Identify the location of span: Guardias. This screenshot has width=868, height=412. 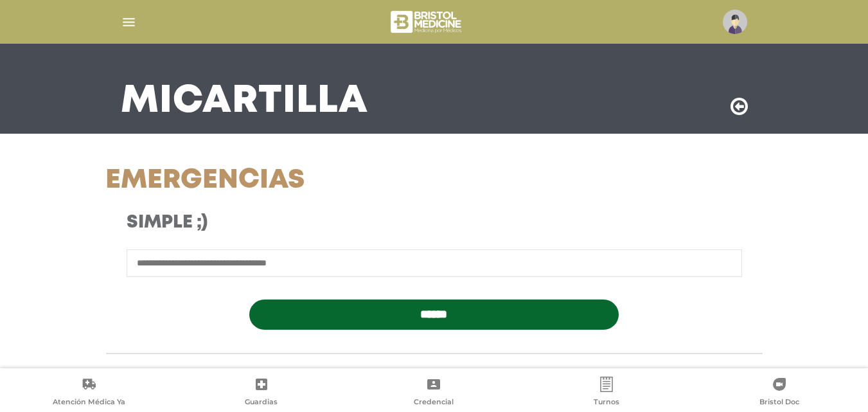
(261, 403).